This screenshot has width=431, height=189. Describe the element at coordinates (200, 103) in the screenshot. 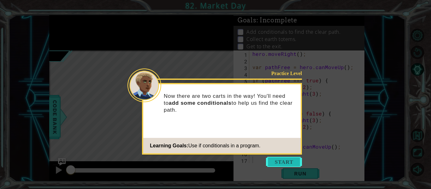

I see `strong: add some conditionals` at that location.